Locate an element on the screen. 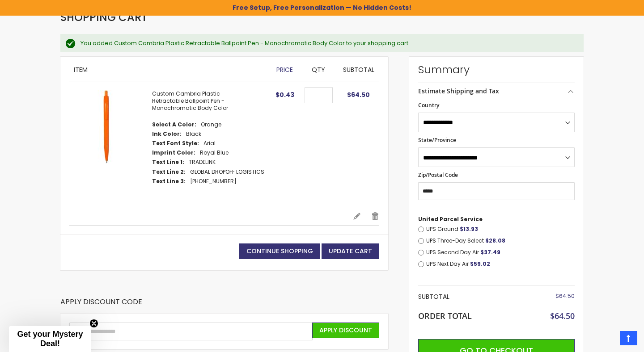 Image resolution: width=644 pixels, height=352 pixels. dt: Imprint Color is located at coordinates (174, 153).